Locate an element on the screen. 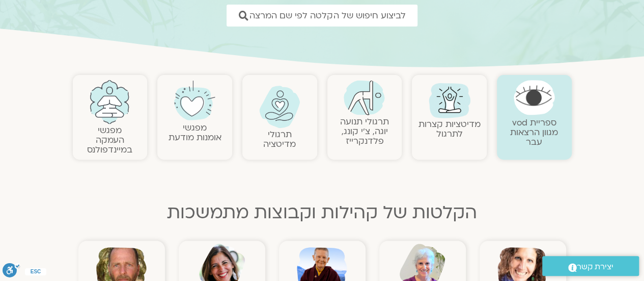 This screenshot has width=644, height=281. a: יצירת קשר is located at coordinates (591, 266).